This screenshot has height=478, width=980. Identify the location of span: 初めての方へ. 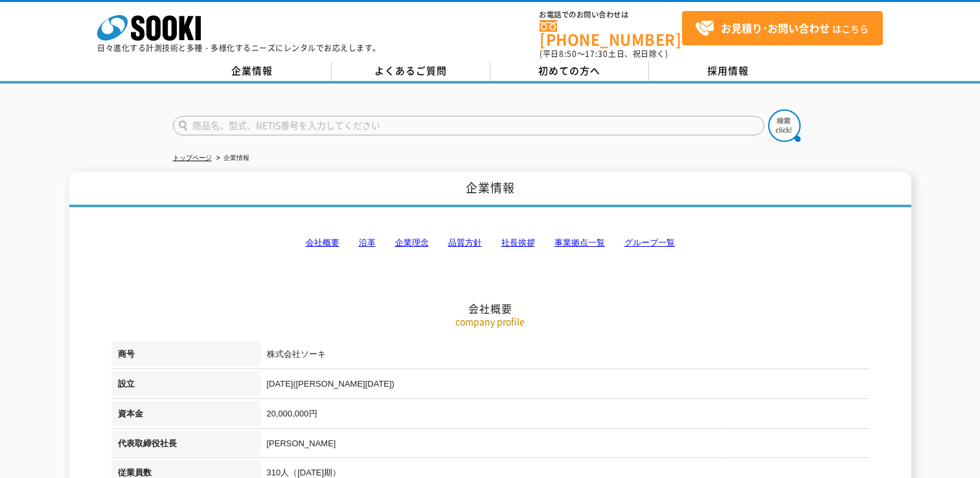
(569, 70).